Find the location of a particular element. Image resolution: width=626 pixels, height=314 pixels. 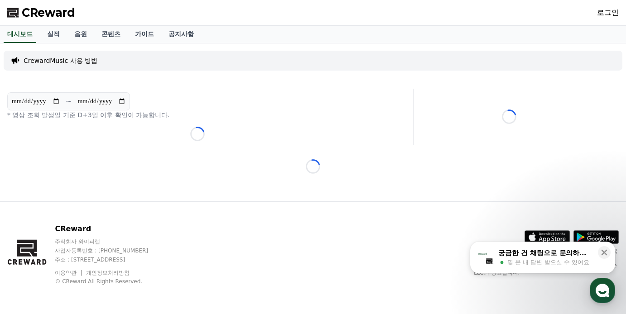

a: 실적 is located at coordinates (53, 34).